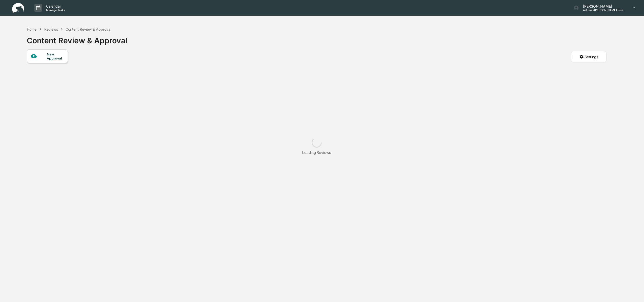 This screenshot has height=302, width=644. Describe the element at coordinates (589, 57) in the screenshot. I see `button: Settings` at that location.